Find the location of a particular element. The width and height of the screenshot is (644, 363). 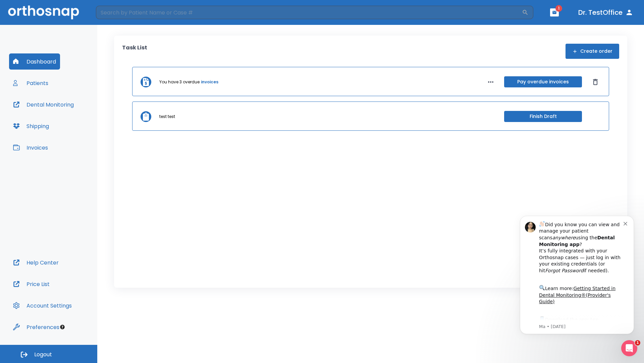

button: Dashboard is located at coordinates (35, 62).